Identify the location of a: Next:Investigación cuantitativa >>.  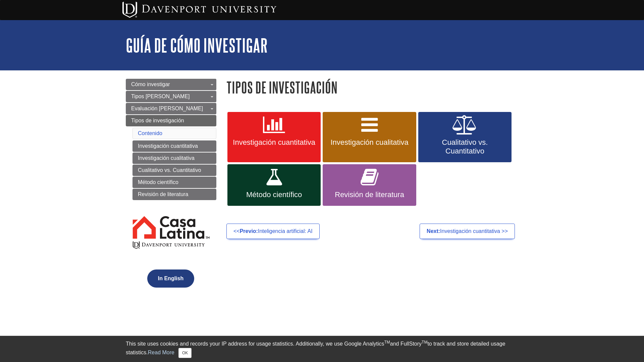
(467, 231).